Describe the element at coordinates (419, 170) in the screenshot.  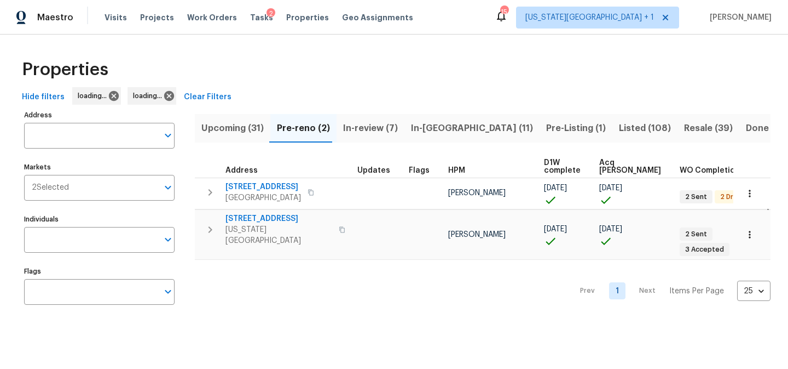
I see `span: Flags` at that location.